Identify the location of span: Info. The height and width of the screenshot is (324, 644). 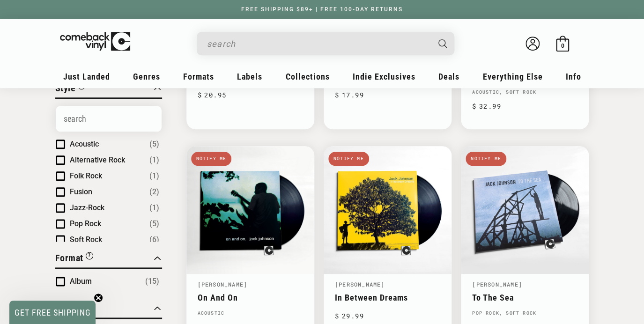
(573, 76).